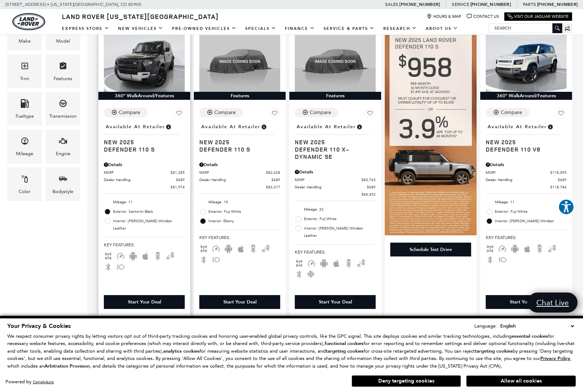 Image resolution: width=583 pixels, height=392 pixels. Describe the element at coordinates (392, 5) in the screenshot. I see `span: Sales` at that location.